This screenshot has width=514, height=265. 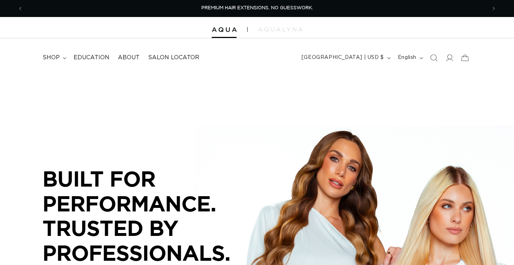 I want to click on a: Salon Locator, so click(x=174, y=58).